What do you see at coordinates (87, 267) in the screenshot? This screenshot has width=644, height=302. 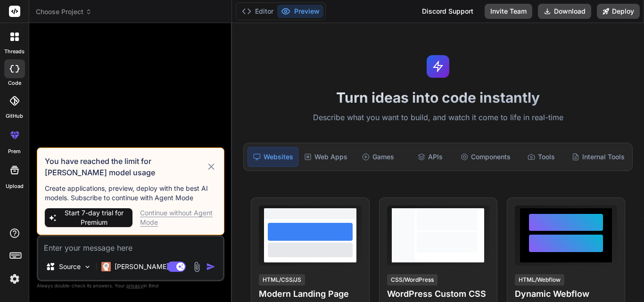 I see `img: Pick Models` at bounding box center [87, 267].